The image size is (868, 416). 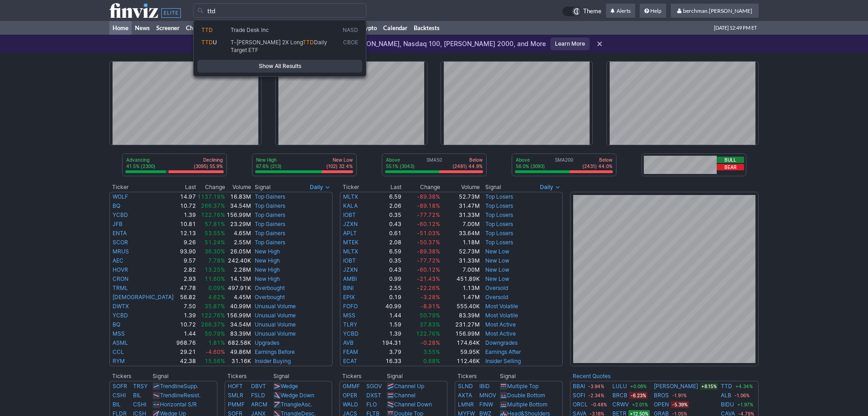 What do you see at coordinates (215, 42) in the screenshot?
I see `span: U` at bounding box center [215, 42].